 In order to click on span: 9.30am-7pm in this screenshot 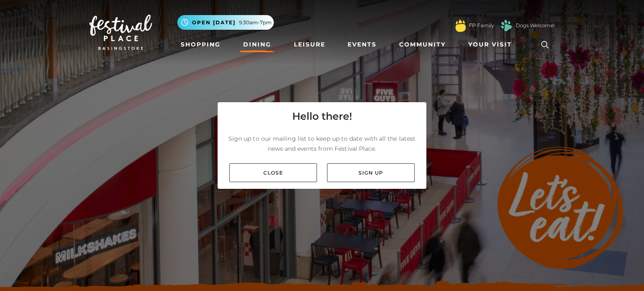, I will do `click(255, 23)`.